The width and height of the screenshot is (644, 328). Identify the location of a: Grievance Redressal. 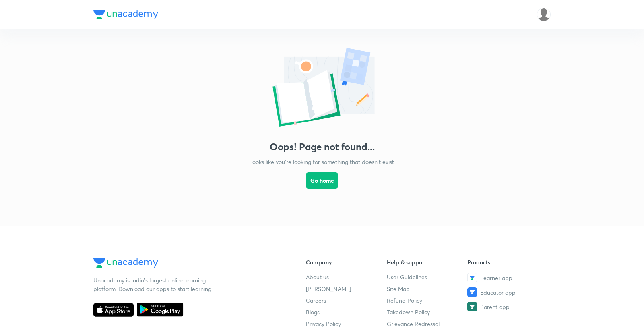
(427, 323).